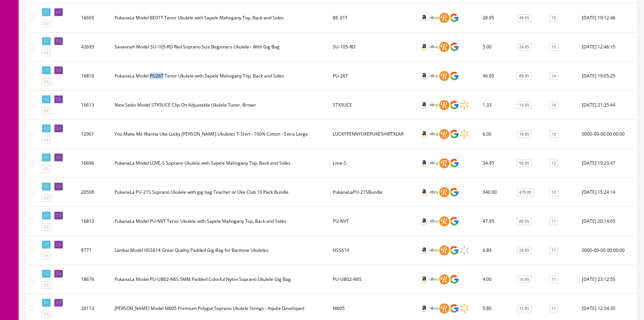 The image size is (644, 320). What do you see at coordinates (607, 279) in the screenshot?
I see `td: 2019-02-04 23:12:55` at bounding box center [607, 279].